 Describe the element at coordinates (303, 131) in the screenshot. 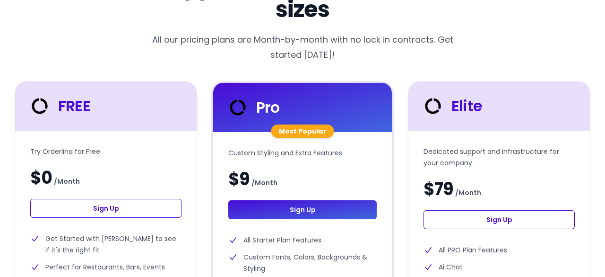

I see `div: Most Popular` at that location.